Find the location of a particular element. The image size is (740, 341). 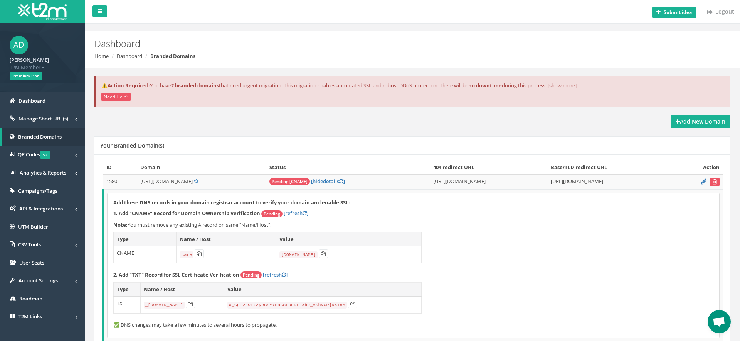

strong: 1. Add "CNAME" Record for Domain Ownership Verification is located at coordinates (187, 213).